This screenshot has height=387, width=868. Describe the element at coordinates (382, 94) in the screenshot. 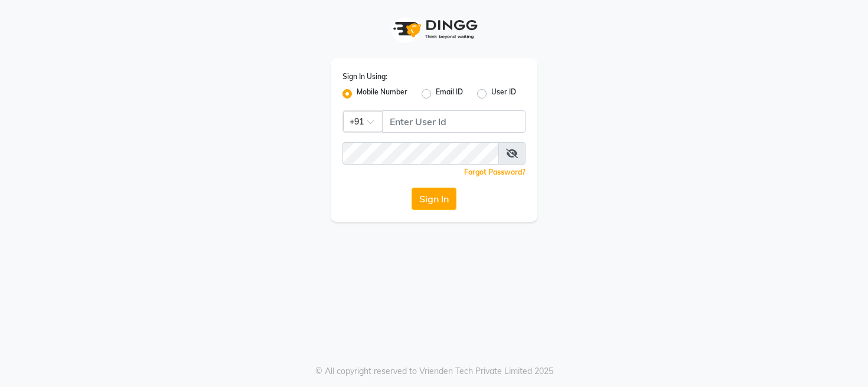

I see `label: Mobile Number` at that location.